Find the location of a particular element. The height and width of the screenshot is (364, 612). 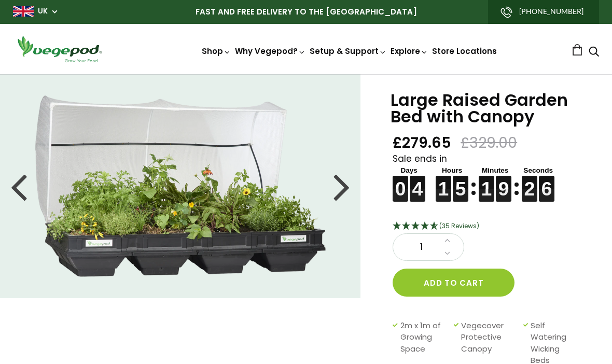

a: Explore is located at coordinates (409, 51).